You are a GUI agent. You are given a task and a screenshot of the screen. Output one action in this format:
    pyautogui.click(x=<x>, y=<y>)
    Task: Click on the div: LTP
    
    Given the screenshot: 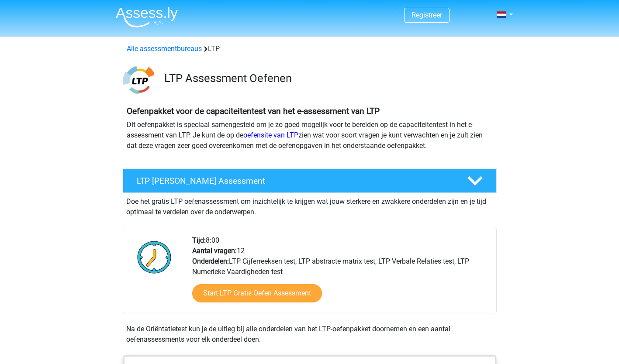 What is the action you would take?
    pyautogui.click(x=310, y=49)
    